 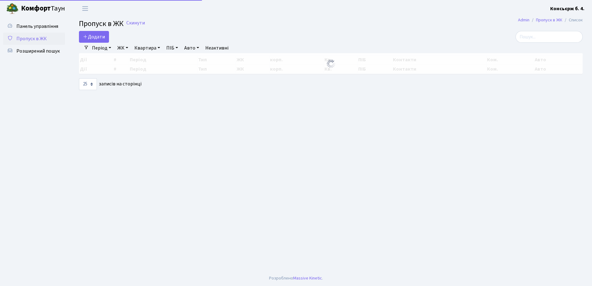 I want to click on img: logo.png, so click(x=12, y=9).